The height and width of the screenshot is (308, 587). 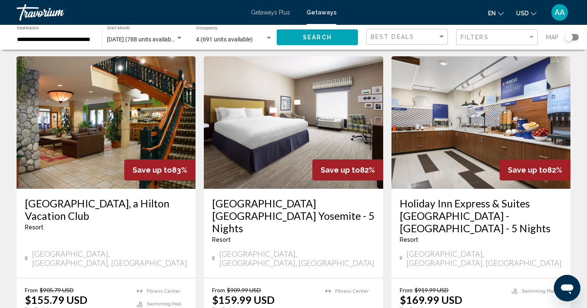 I want to click on a: Travorium, so click(x=130, y=12).